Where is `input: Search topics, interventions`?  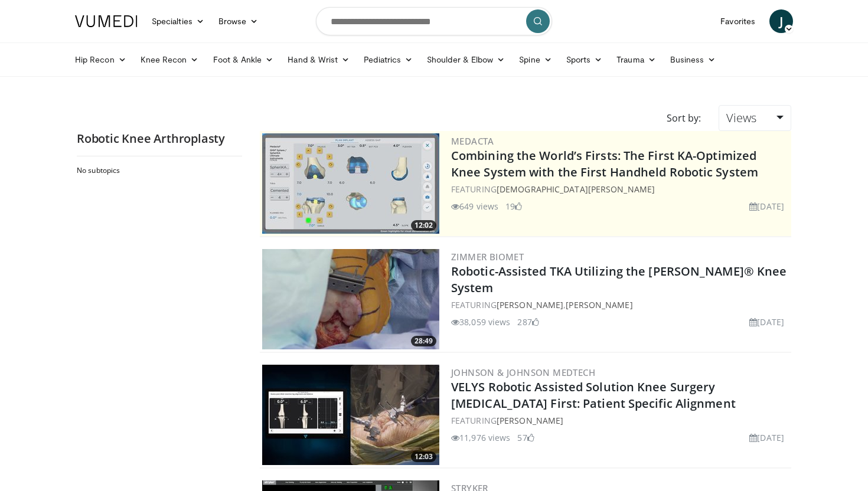 input: Search topics, interventions is located at coordinates (434, 21).